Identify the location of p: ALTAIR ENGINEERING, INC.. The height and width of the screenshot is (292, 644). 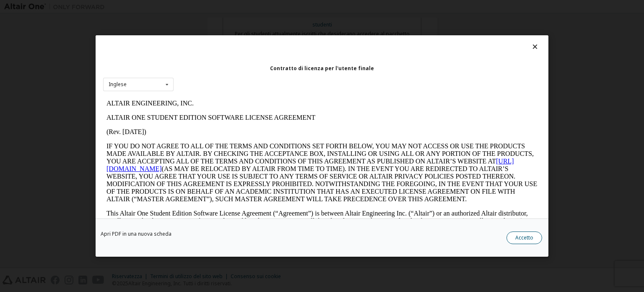
(219, 7).